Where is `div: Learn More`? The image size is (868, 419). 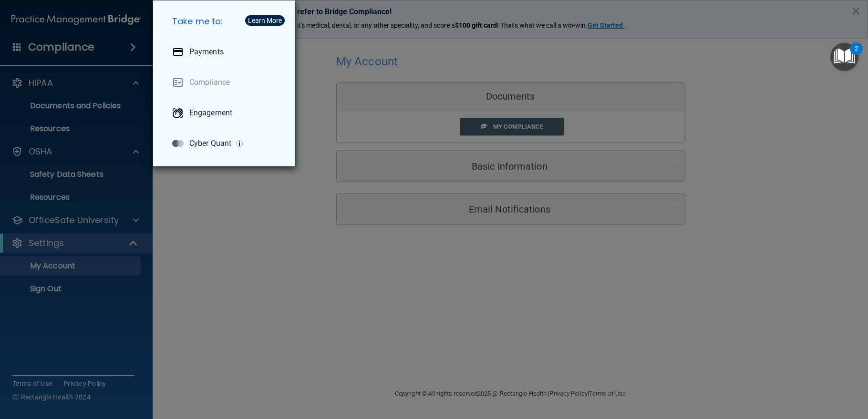
div: Learn More is located at coordinates (265, 21).